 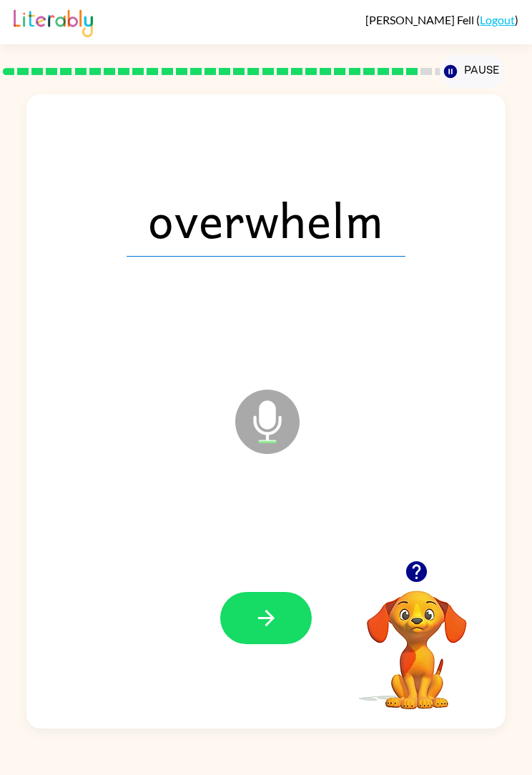 What do you see at coordinates (266, 220) in the screenshot?
I see `span: overwhelm` at bounding box center [266, 220].